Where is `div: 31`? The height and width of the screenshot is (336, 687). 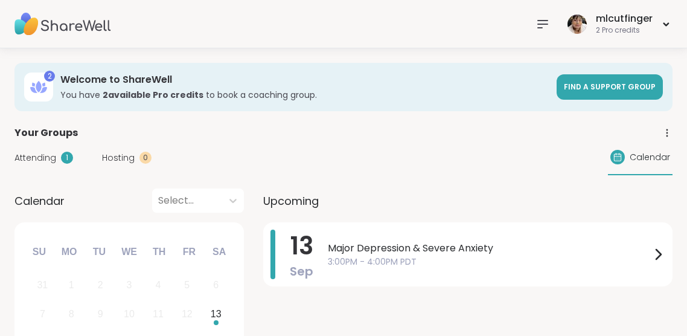 div: 31 is located at coordinates (42, 284).